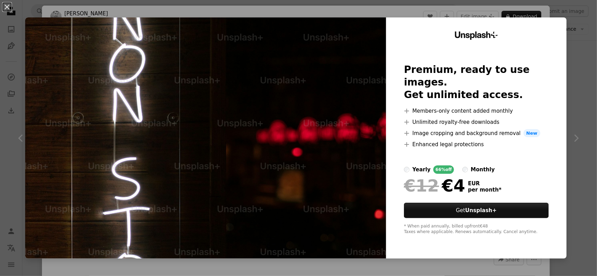  What do you see at coordinates (482, 170) in the screenshot?
I see `div: monthly` at bounding box center [482, 170].